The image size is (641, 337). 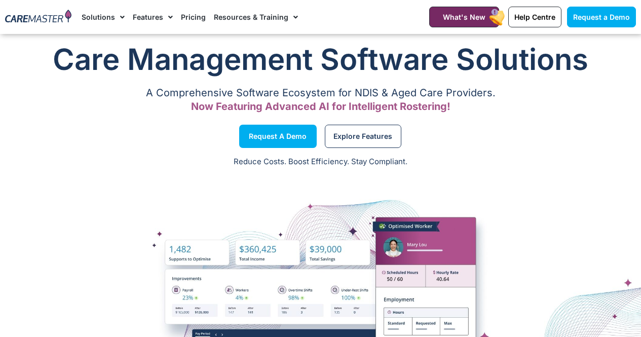 I want to click on a: Explore Features, so click(x=363, y=136).